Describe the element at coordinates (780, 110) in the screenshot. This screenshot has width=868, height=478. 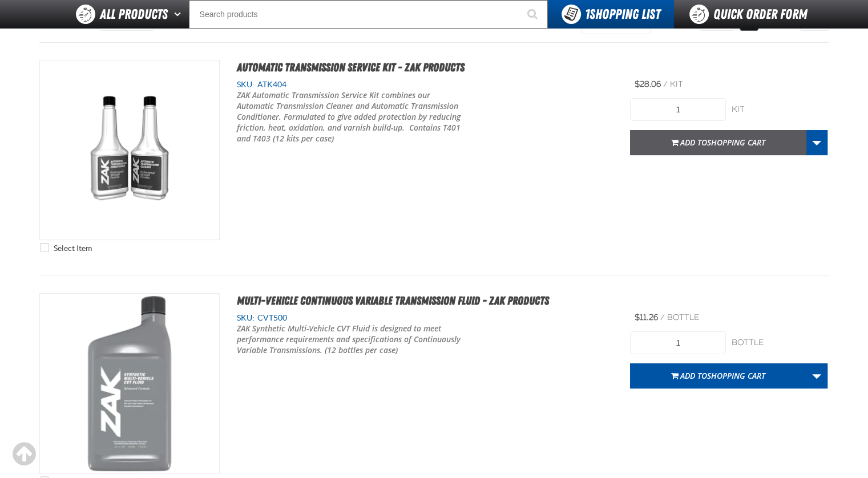
I see `div: kit` at that location.